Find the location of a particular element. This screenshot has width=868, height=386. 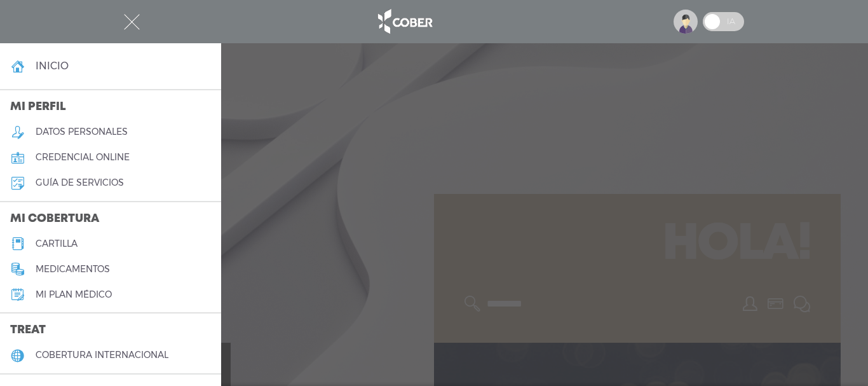

h5: credencial online is located at coordinates (83, 157).